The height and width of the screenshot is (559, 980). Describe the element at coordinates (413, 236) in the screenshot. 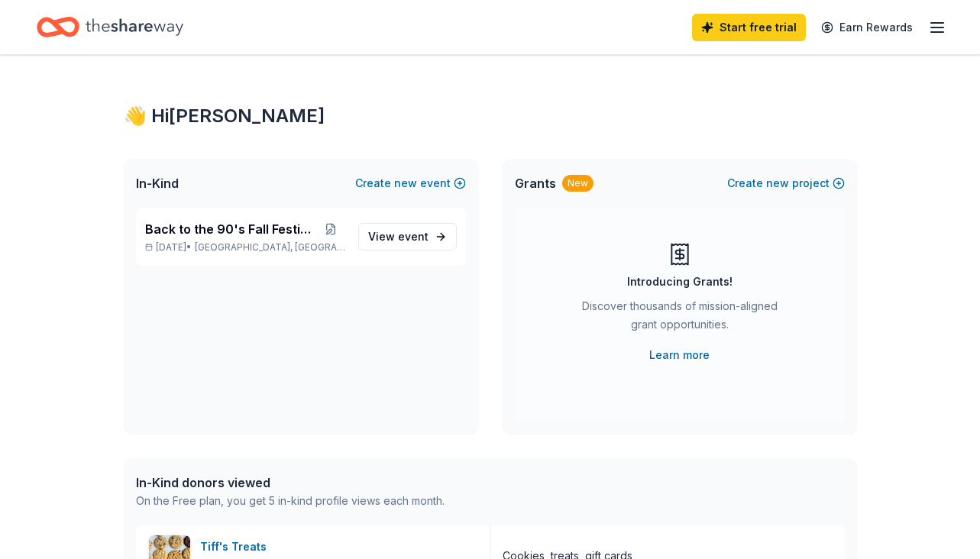

I see `span: event` at that location.